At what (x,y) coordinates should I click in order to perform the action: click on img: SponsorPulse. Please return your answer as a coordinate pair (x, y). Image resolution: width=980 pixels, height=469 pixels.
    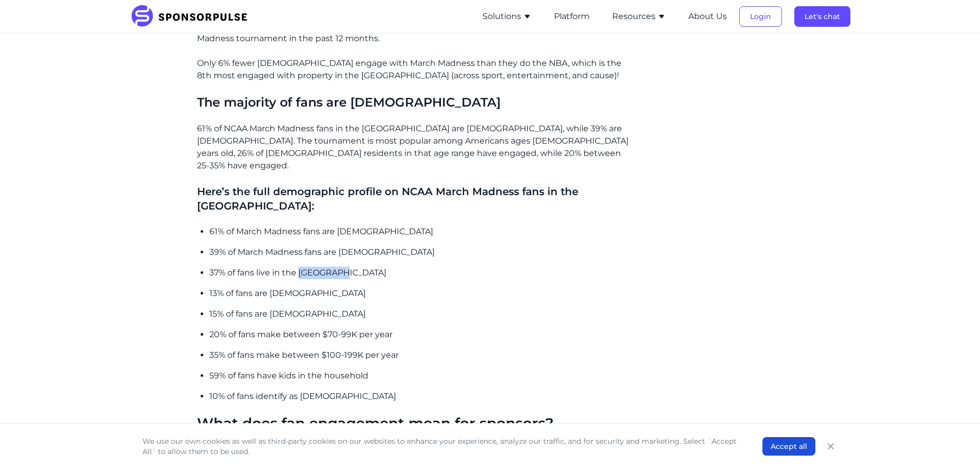
    Looking at the image, I should click on (192, 17).